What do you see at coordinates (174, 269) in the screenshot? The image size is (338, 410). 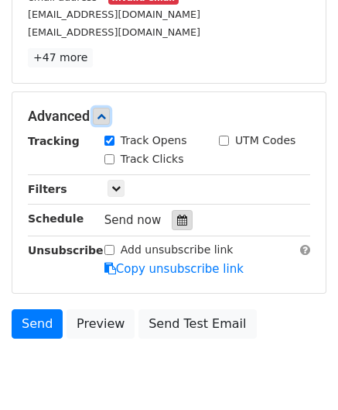 I see `a: Copy unsubscribe link` at bounding box center [174, 269].